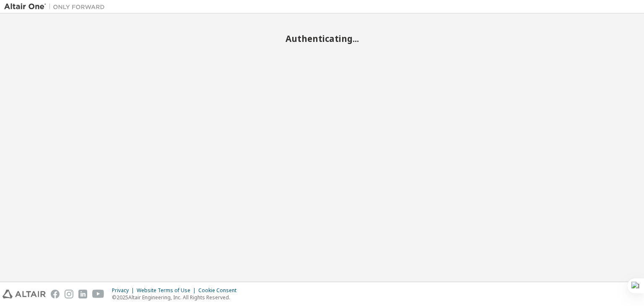 This screenshot has height=306, width=644. Describe the element at coordinates (69, 294) in the screenshot. I see `img: instagram.svg` at that location.